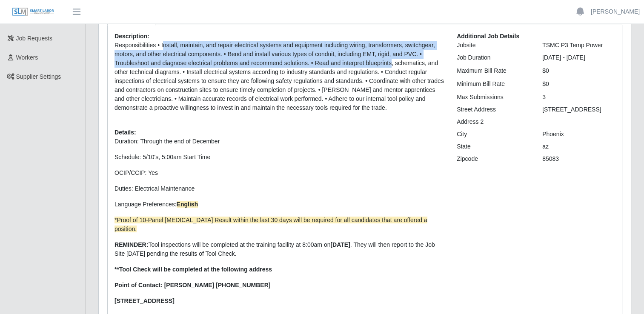 Image resolution: width=644 pixels, height=314 pixels. I want to click on p: Schedule: 5/10's, 5:00am Start Time, so click(279, 157).